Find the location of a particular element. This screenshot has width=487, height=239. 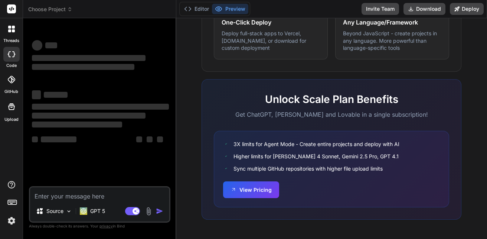

label: code is located at coordinates (12, 65).